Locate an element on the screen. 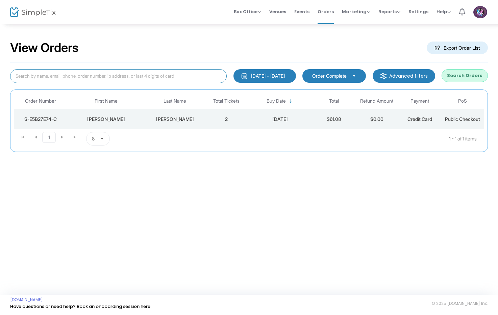  div: Jamie is located at coordinates (106, 119).